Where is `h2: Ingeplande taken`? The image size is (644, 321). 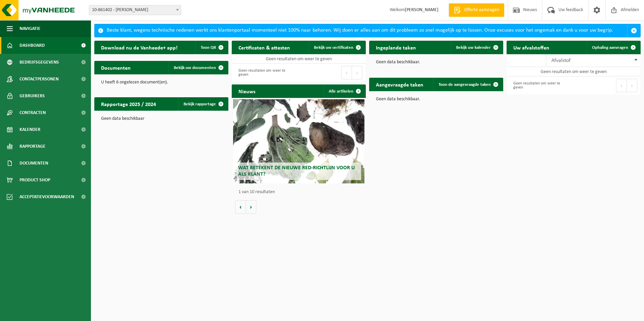
h2: Ingeplande taken is located at coordinates (396, 47).